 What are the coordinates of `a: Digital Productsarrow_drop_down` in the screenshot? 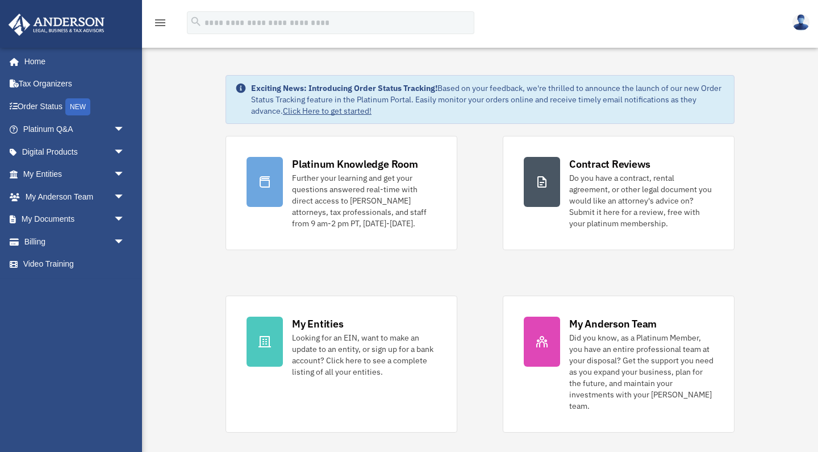 It's located at (75, 152).